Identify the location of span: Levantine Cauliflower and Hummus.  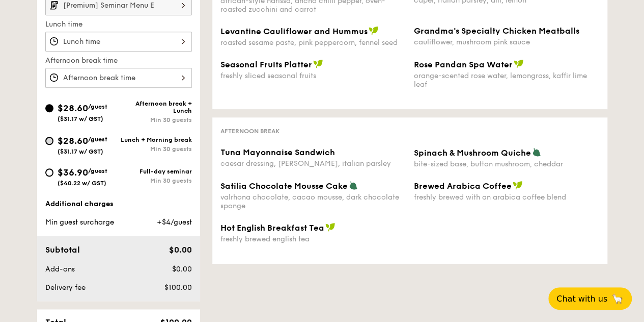
(294, 31).